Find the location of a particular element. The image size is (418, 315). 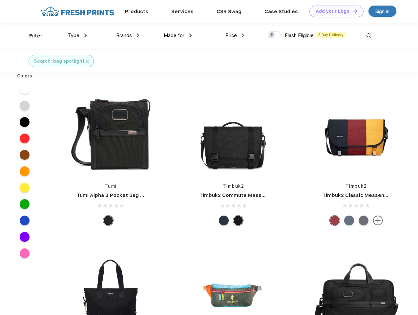

a: Tumi is located at coordinates (110, 186).